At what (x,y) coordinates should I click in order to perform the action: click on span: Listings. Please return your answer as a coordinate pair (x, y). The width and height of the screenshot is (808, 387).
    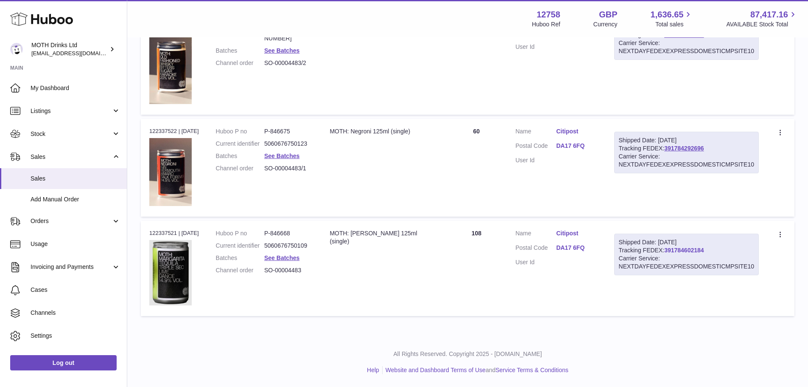
    Looking at the image, I should click on (71, 111).